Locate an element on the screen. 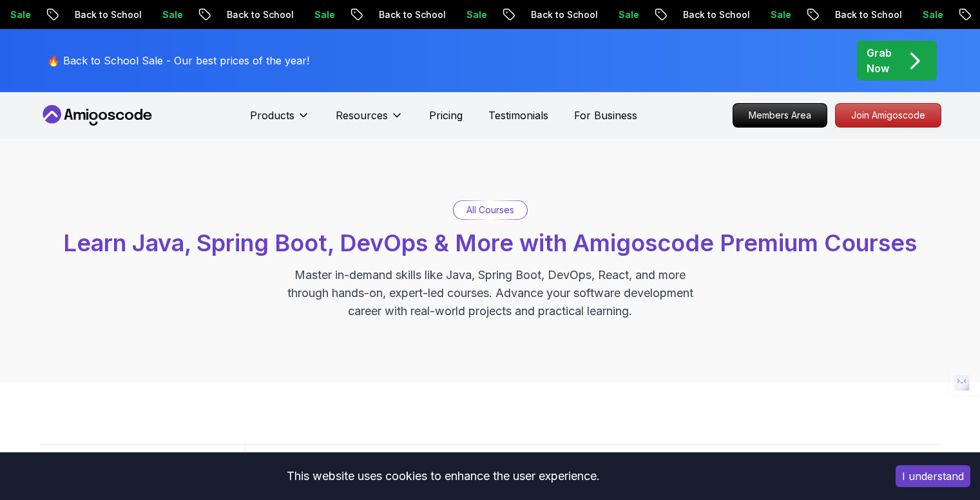  button: Products is located at coordinates (279, 121).